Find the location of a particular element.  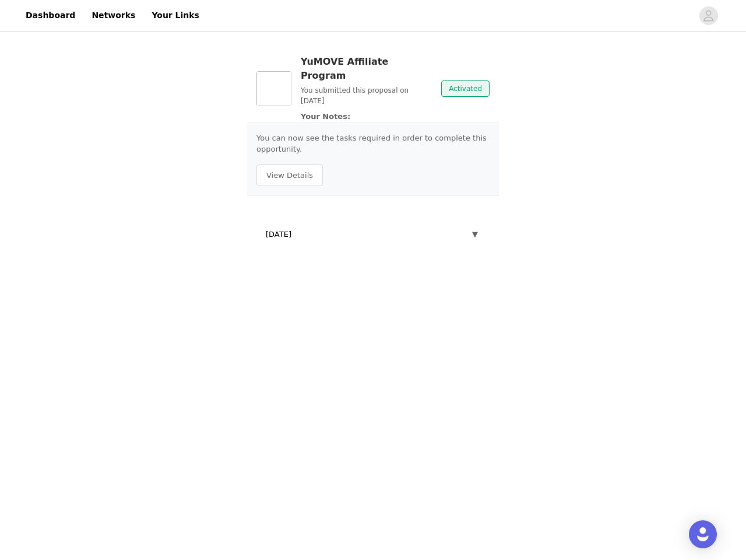

button: View Details is located at coordinates (290, 175).